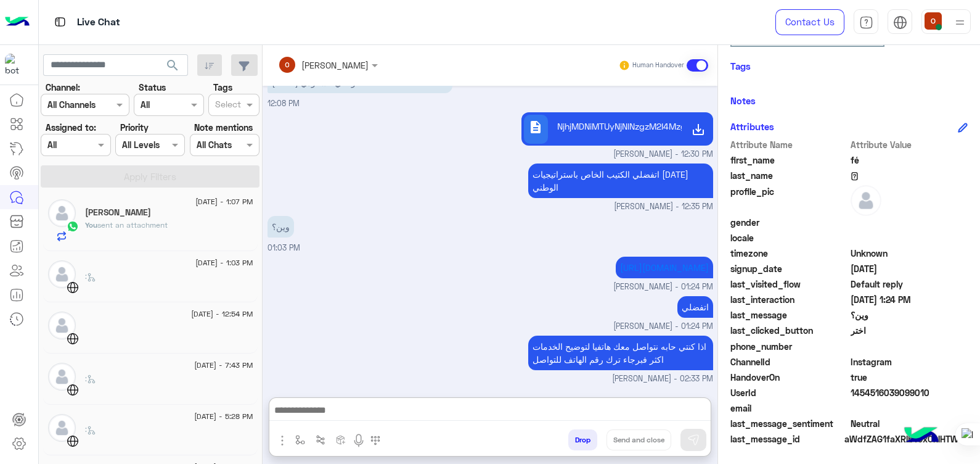 Image resolution: width=980 pixels, height=464 pixels. Describe the element at coordinates (617, 129) in the screenshot. I see `div: NjhjMDNiMTUyNjNlNzgzM2I4Mzg4NzkyX9mD2YrZgSDYqtit2YLZgiDYp9mU2YLYtdmJINin2LPYqtmB2KfYr9ipINmF2YYg2...` at that location.